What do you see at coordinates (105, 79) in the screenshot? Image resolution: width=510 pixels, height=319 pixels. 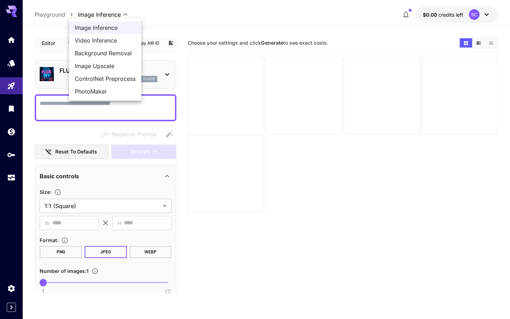 I see `span: ControlNet Preprocess` at bounding box center [105, 79].